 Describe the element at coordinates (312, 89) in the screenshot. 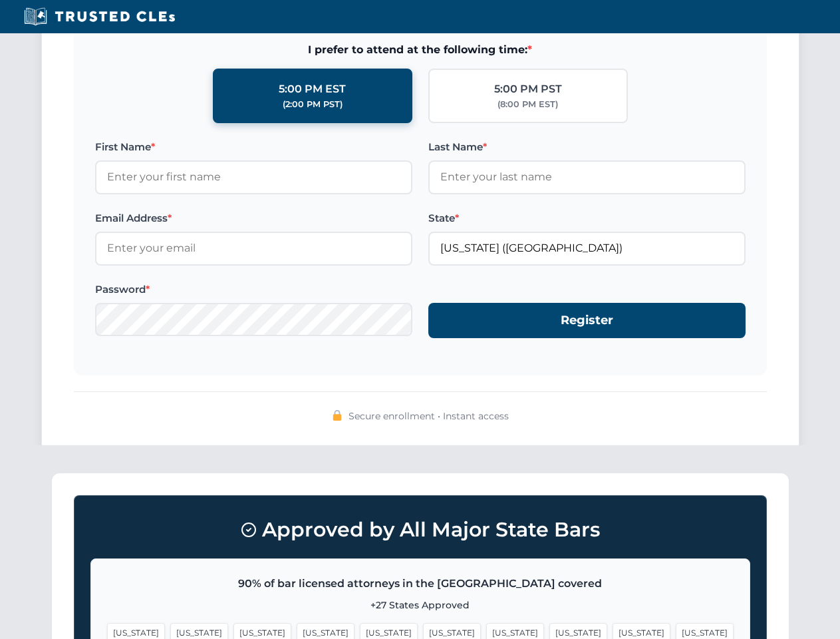

I see `div: 5:00 PM EST` at that location.